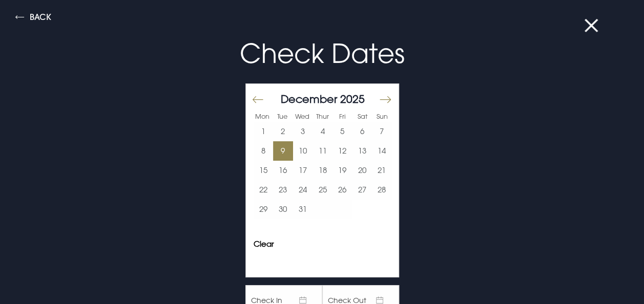 This screenshot has width=644, height=304. What do you see at coordinates (342, 151) in the screenshot?
I see `button: 12` at bounding box center [342, 151].